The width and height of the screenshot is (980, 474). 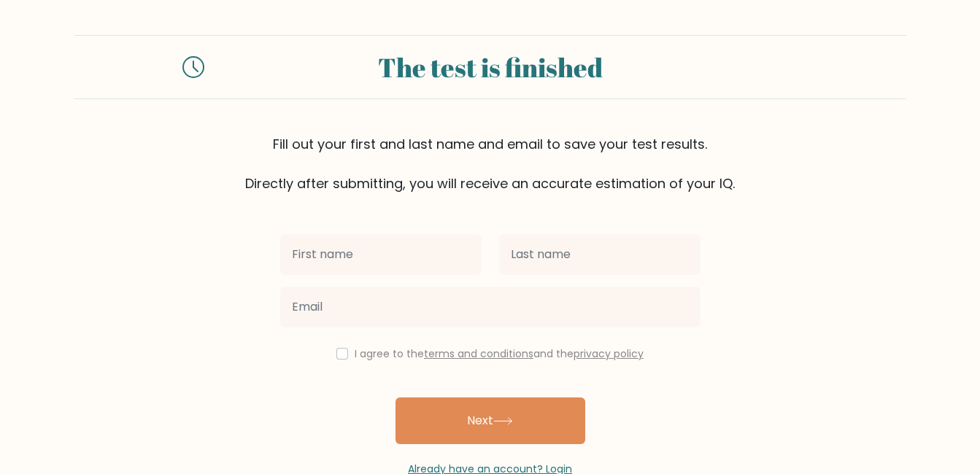 I want to click on input: First name, so click(x=380, y=255).